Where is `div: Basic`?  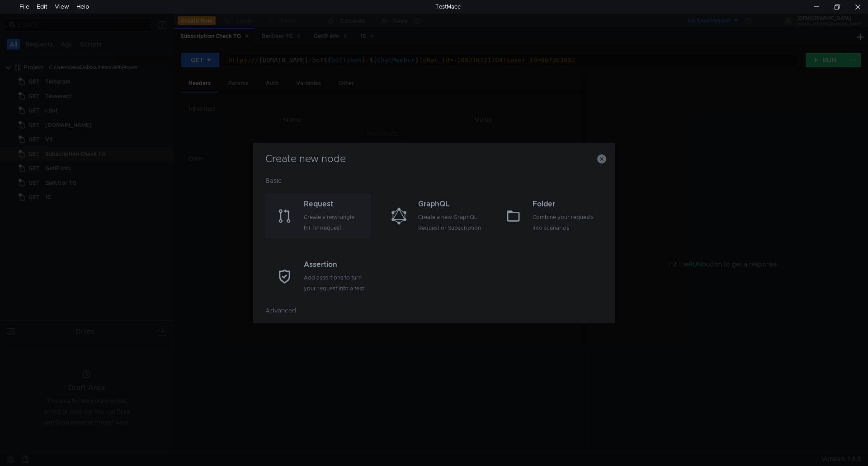
div: Basic is located at coordinates (434, 184).